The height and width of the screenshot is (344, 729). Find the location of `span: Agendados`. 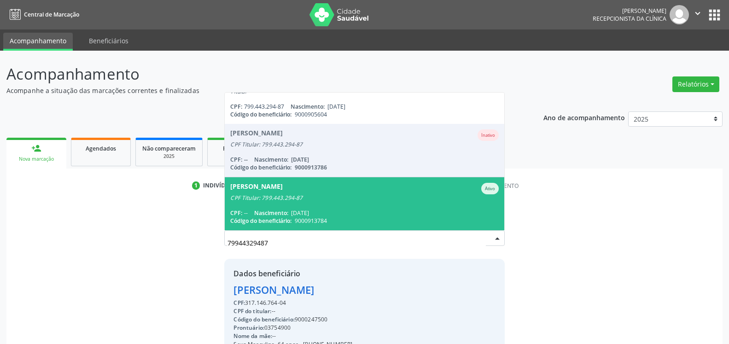

span: Agendados is located at coordinates (101, 148).